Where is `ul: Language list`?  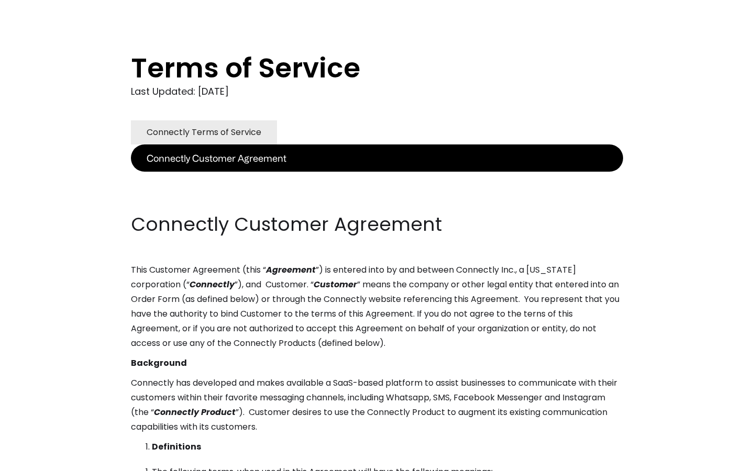
ul: Language list is located at coordinates (42, 460).